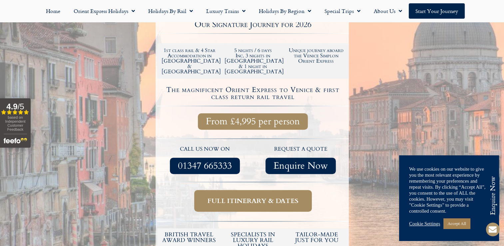 This screenshot has height=246, width=504. I want to click on a: Home, so click(53, 11).